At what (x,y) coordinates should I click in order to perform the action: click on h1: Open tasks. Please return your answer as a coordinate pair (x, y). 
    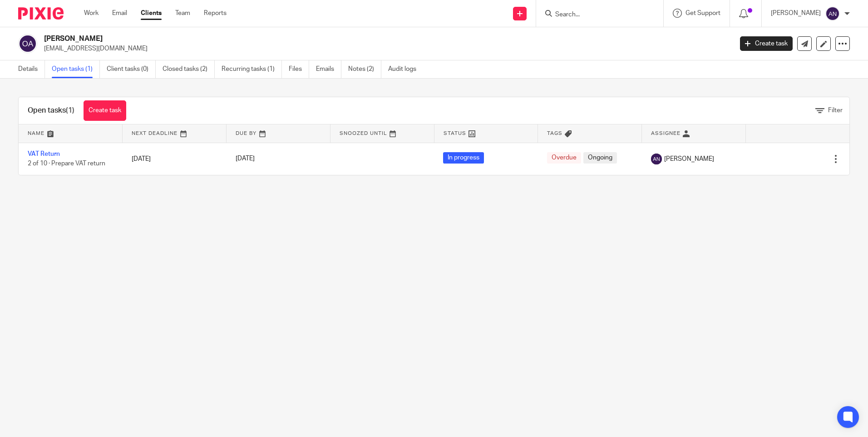
    Looking at the image, I should click on (51, 110).